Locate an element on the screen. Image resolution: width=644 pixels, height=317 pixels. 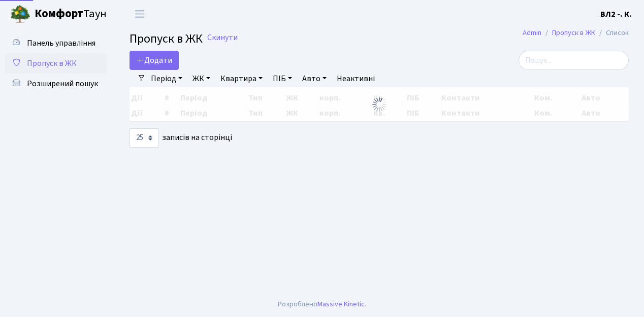
span: Панель управління is located at coordinates (61, 43).